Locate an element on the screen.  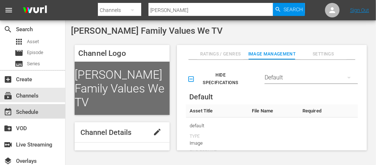
th: Required is located at coordinates (312, 111).